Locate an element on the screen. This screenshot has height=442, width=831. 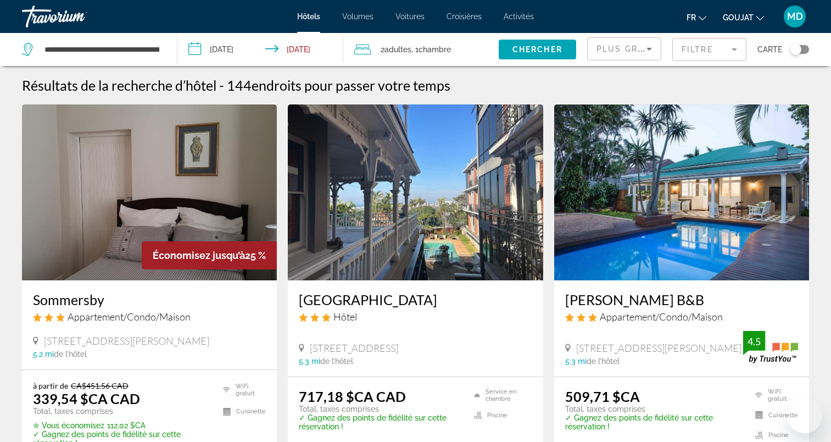
font: 2 is located at coordinates (382, 49).